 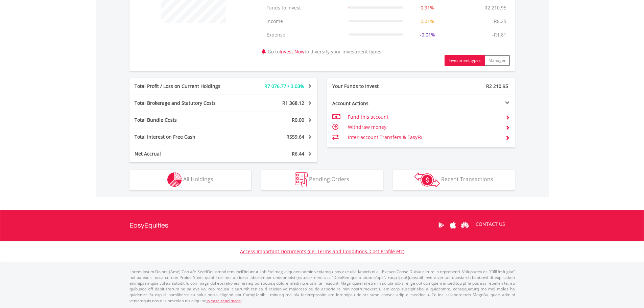 I want to click on td: Inter-account Transfers & EasyFx, so click(x=423, y=137).